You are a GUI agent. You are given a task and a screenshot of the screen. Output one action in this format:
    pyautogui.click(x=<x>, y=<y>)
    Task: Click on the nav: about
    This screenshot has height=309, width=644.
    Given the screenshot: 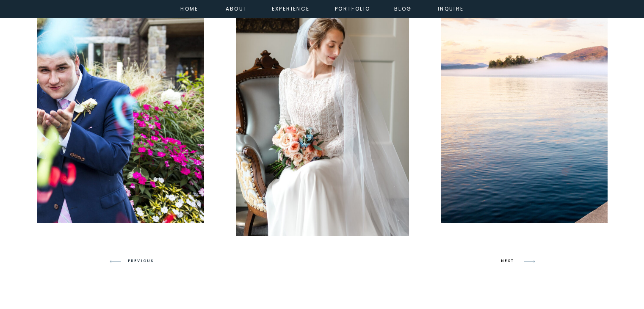 What is the action you would take?
    pyautogui.click(x=235, y=8)
    